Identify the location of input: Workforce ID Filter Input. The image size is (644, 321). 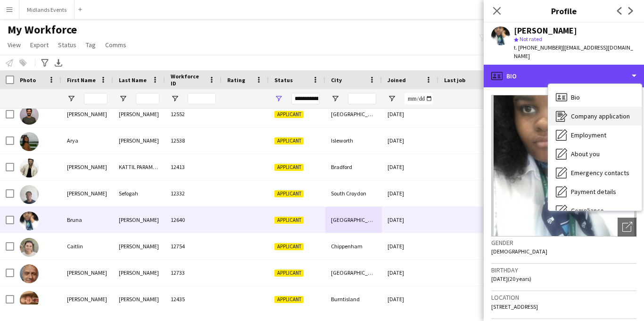
(202, 99).